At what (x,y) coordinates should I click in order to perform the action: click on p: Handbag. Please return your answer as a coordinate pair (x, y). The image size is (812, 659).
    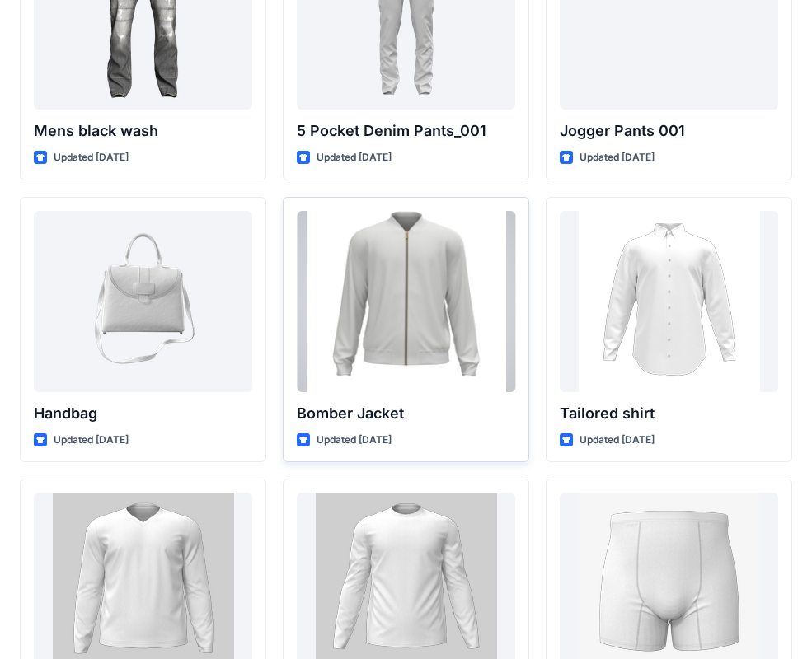
    Looking at the image, I should click on (143, 413).